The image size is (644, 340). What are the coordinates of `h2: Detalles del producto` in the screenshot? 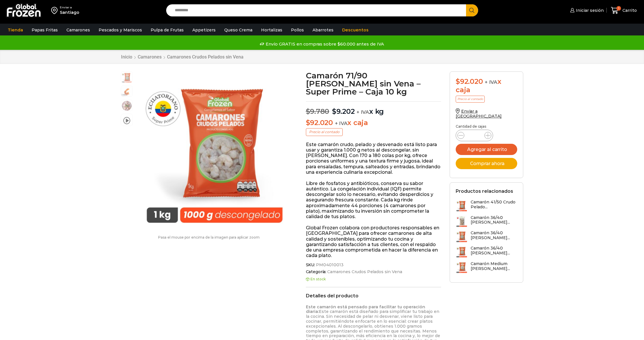 It's located at (374, 295).